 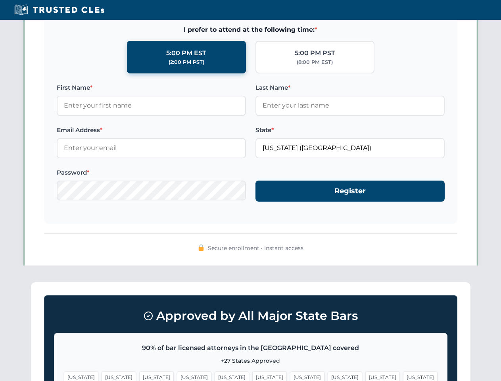 I want to click on p: +27 States Approved, so click(x=250, y=360).